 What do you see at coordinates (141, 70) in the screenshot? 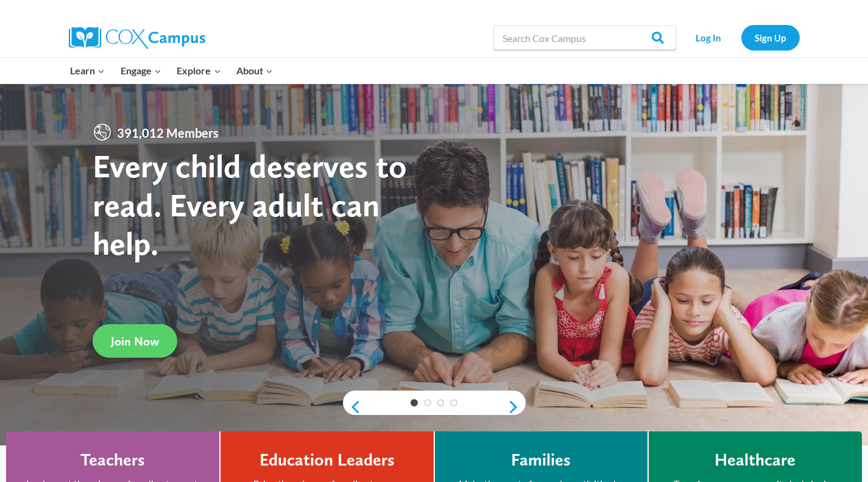
I see `span: Engage` at bounding box center [141, 70].